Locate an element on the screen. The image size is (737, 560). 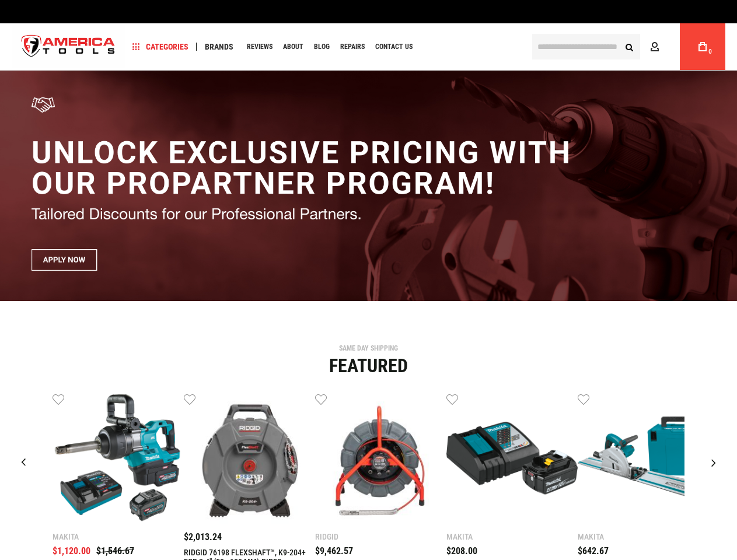
a: About is located at coordinates (293, 47).